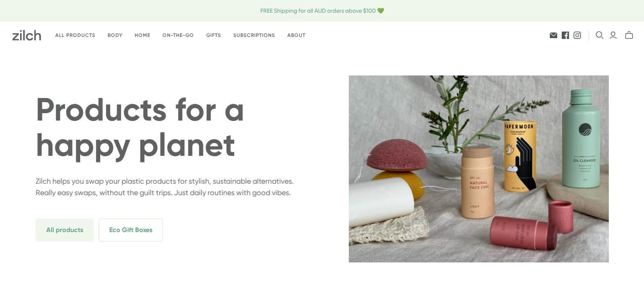  What do you see at coordinates (131, 230) in the screenshot?
I see `span: Eco Gift Boxes` at bounding box center [131, 230].